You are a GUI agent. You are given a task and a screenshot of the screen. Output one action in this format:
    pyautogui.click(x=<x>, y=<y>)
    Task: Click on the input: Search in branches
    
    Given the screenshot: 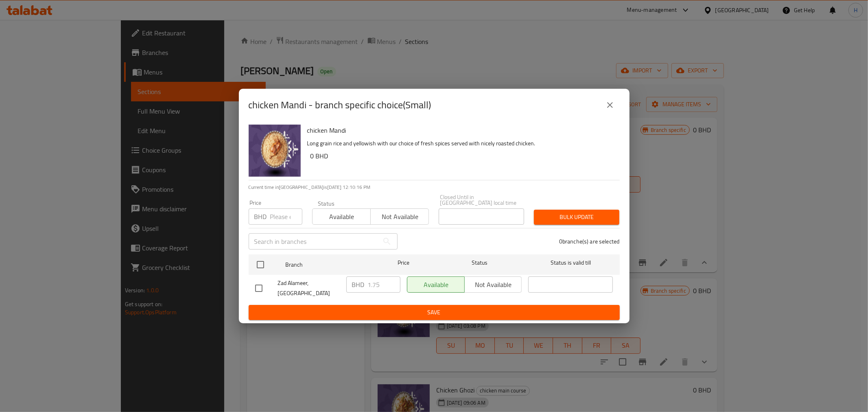 What is the action you would take?
    pyautogui.click(x=314, y=241)
    